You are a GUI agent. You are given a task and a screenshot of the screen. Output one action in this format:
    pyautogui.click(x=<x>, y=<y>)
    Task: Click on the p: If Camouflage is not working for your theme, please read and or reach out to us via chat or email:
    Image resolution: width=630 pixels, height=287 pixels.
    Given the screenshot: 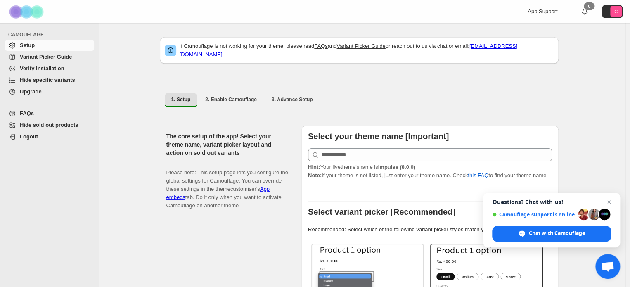 What is the action you would take?
    pyautogui.click(x=367, y=50)
    